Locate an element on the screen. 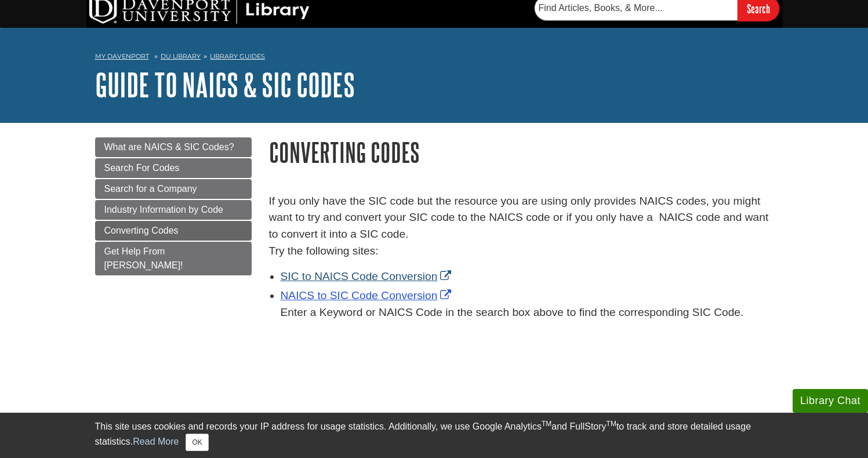 This screenshot has width=868, height=458. div: Enter a Keyword or NAICS Code in the search box above to find the corresponding SIC Code. is located at coordinates (527, 312).